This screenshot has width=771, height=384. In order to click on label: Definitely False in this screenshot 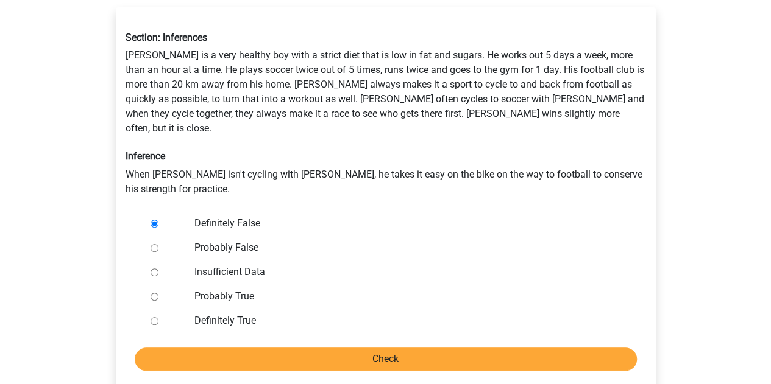, I will do `click(405, 224)`.